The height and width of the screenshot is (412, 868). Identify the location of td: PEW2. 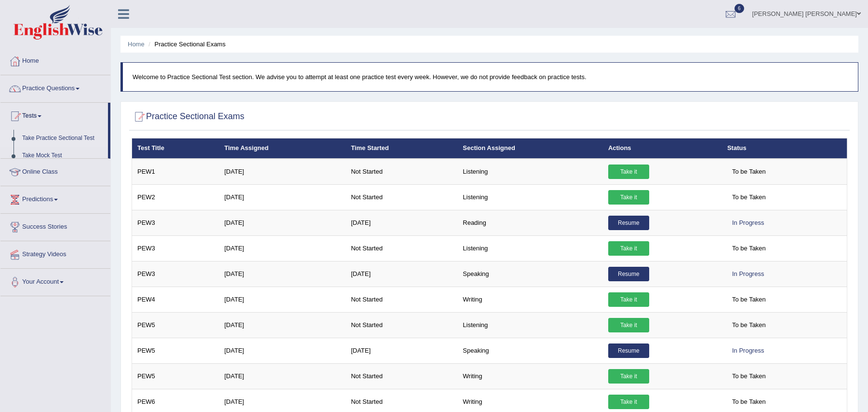
(176, 196).